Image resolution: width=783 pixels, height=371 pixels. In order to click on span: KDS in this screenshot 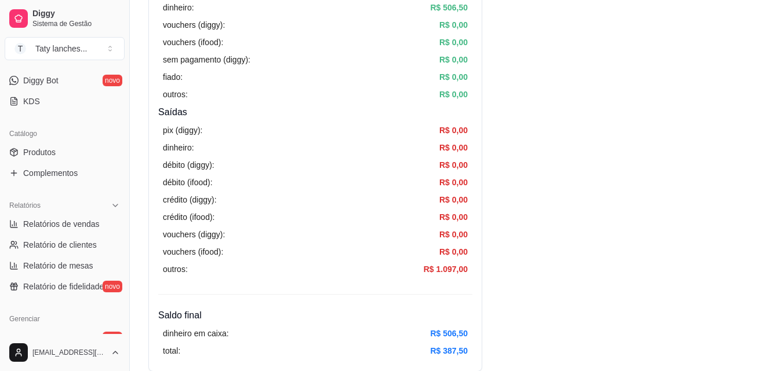, I will do `click(31, 101)`.